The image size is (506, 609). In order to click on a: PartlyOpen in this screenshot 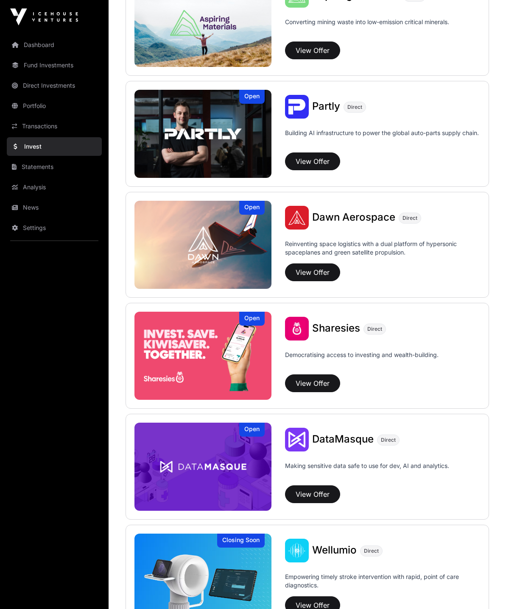, I will do `click(203, 134)`.